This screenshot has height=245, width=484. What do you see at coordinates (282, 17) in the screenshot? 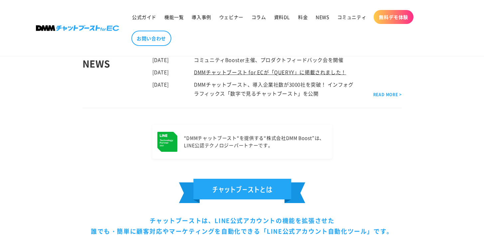
I see `span: 資料DL` at bounding box center [282, 17].